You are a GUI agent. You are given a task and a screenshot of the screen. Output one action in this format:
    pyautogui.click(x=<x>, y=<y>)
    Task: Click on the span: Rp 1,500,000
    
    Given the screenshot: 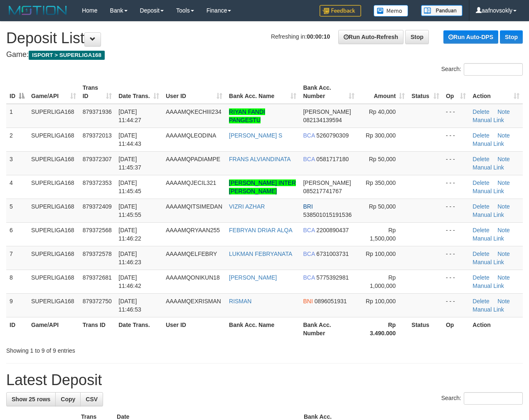 What is the action you would take?
    pyautogui.click(x=382, y=234)
    